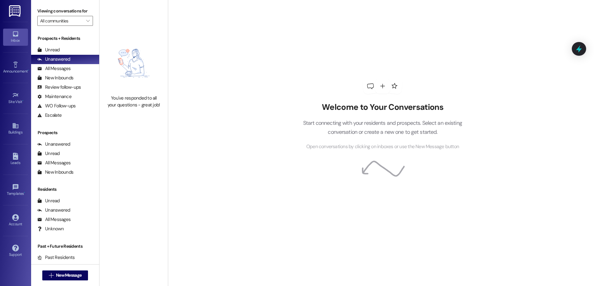  Describe the element at coordinates (15, 11) in the screenshot. I see `img: ResiDesk Logo` at that location.